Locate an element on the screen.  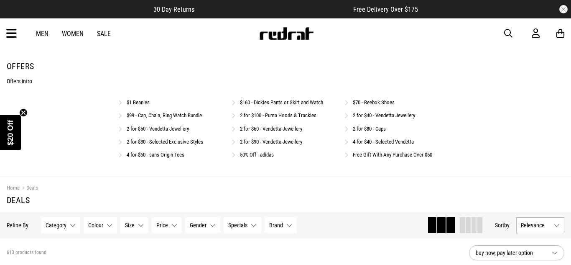
a: 50% Off - adidas is located at coordinates (257, 154).